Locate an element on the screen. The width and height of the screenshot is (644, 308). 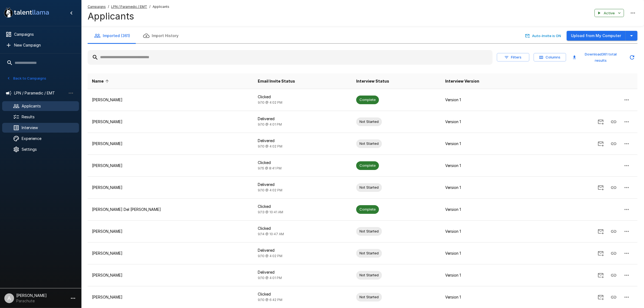
button: Upload from My Computer is located at coordinates (596, 36).